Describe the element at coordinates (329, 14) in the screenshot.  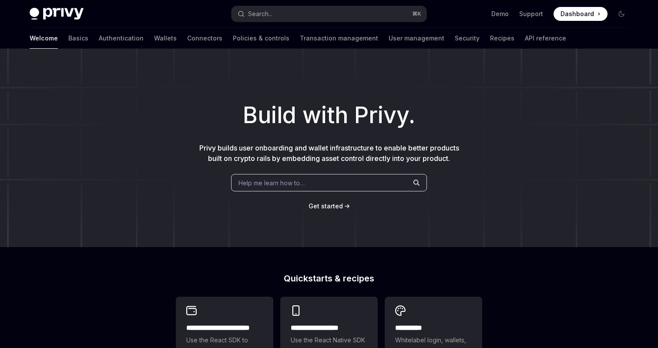
I see `button: Search...⌘K` at that location.